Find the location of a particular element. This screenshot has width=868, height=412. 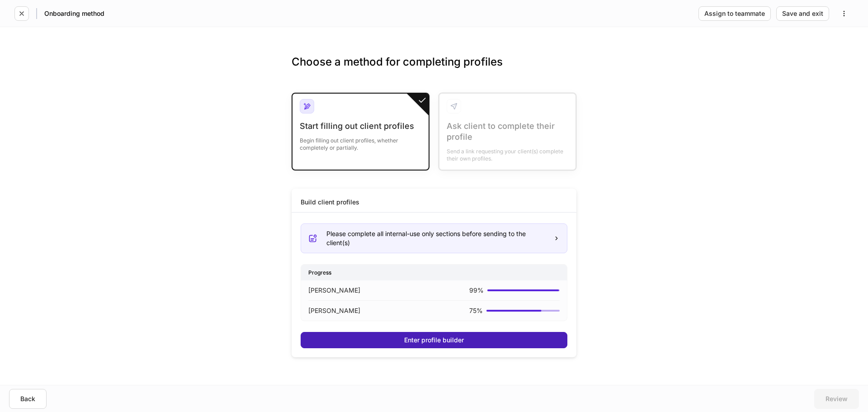

button: Assign to teammate is located at coordinates (735, 13).